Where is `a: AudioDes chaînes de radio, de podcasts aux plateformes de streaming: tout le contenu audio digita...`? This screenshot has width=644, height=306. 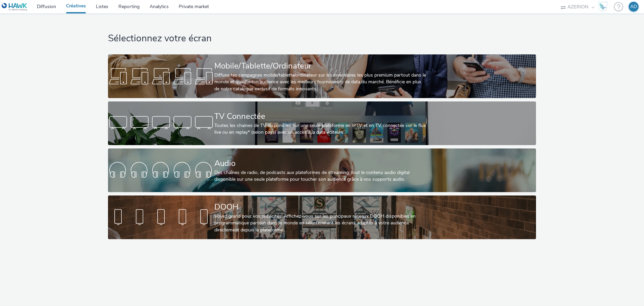 a: AudioDes chaînes de radio, de podcasts aux plateformes de streaming: tout le contenu audio digita... is located at coordinates (321, 170).